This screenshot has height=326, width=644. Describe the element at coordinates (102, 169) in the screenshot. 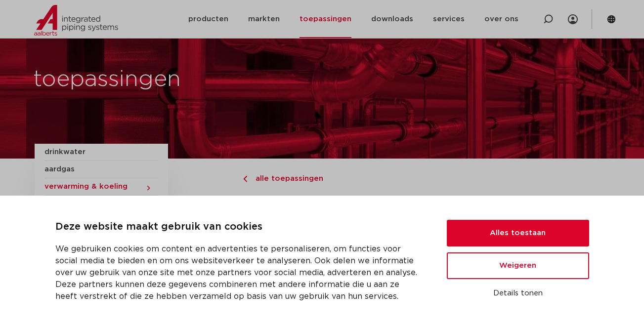

I see `a: aardgas` at that location.